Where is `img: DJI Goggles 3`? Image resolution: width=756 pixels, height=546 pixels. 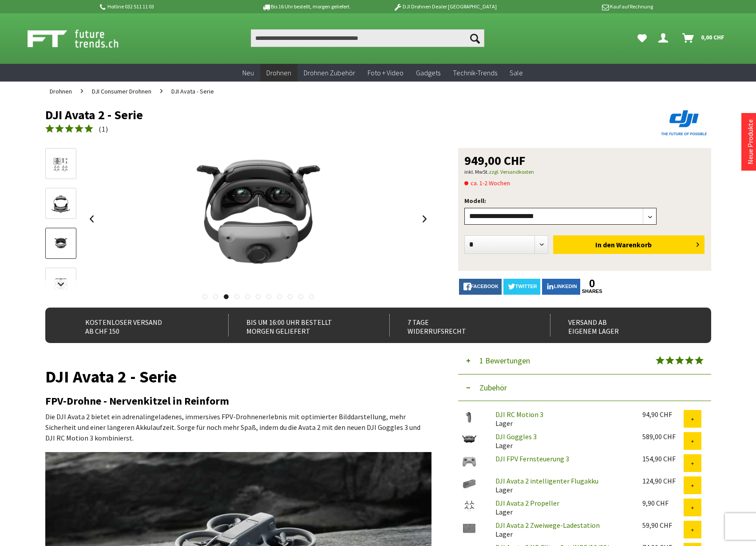 img: DJI Goggles 3 is located at coordinates (469, 440).